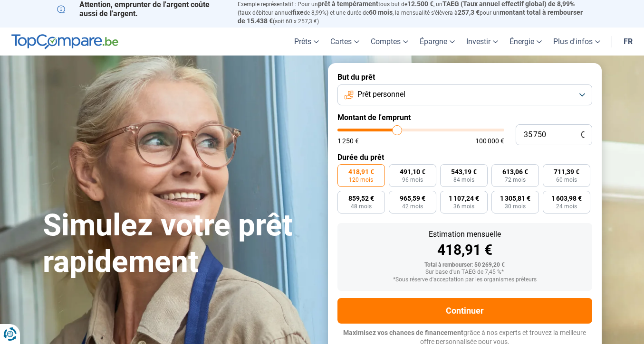 The width and height of the screenshot is (644, 344). What do you see at coordinates (360, 180) in the screenshot?
I see `span: 120 mois` at bounding box center [360, 180].